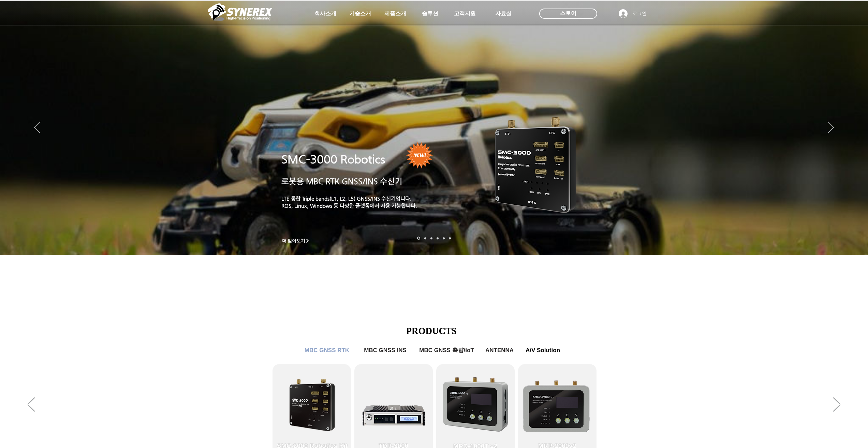  What do you see at coordinates (346, 198) in the screenshot?
I see `span: LTE 통합 Triple bands(L1, L2, L5) GNSS/INS 수신기입니다.` at bounding box center [346, 198].